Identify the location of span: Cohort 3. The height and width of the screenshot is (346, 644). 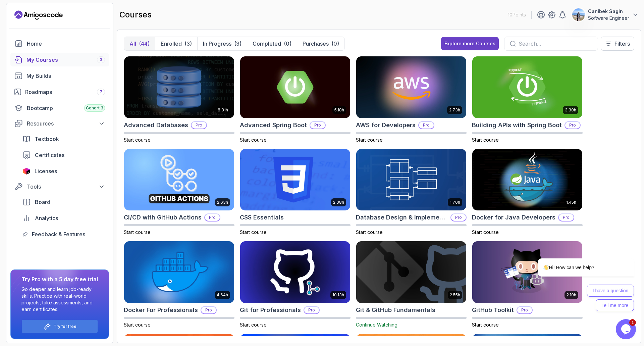
(94, 108).